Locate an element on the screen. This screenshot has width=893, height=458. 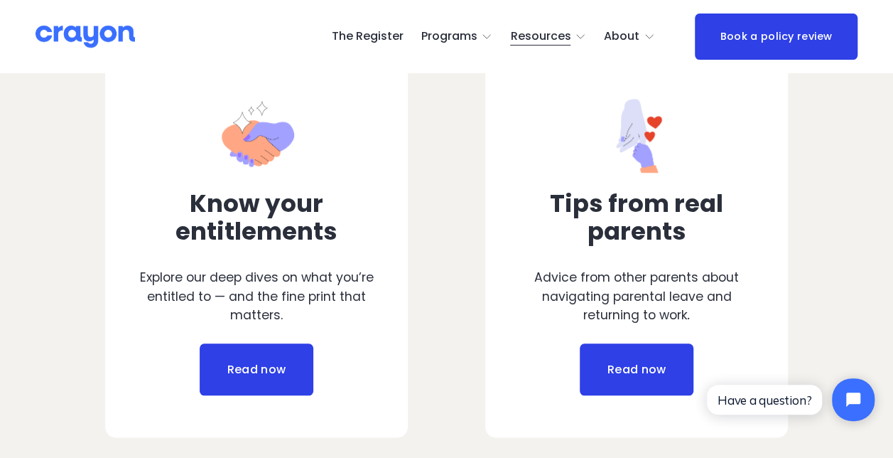
img: Crayon is located at coordinates (85, 36).